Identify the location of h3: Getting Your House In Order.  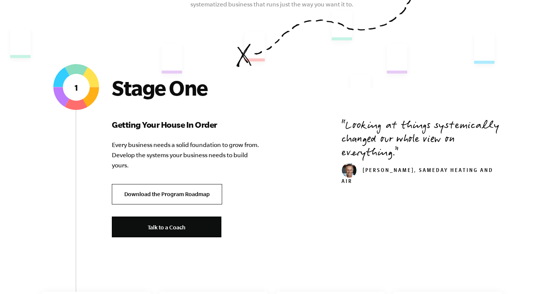
(187, 125).